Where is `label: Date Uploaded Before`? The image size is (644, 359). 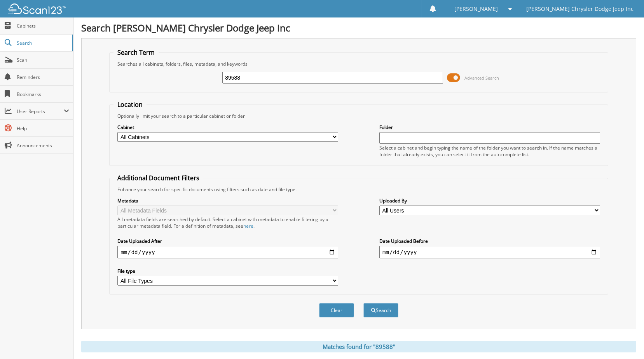 label: Date Uploaded Before is located at coordinates (490, 241).